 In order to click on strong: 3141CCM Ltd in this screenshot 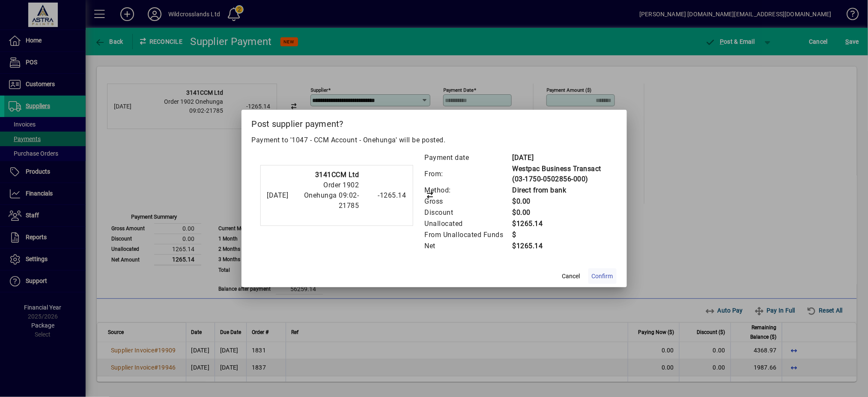, I will do `click(337, 174)`.